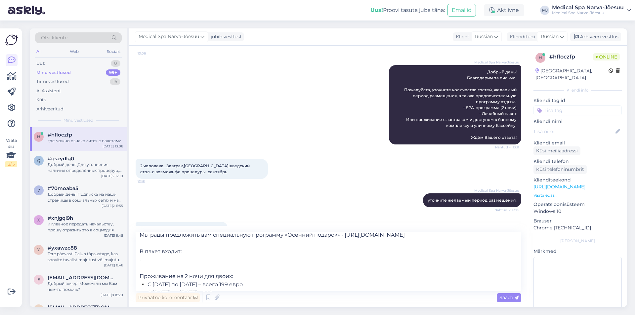  Describe the element at coordinates (39, 250) in the screenshot. I see `span: y` at that location.